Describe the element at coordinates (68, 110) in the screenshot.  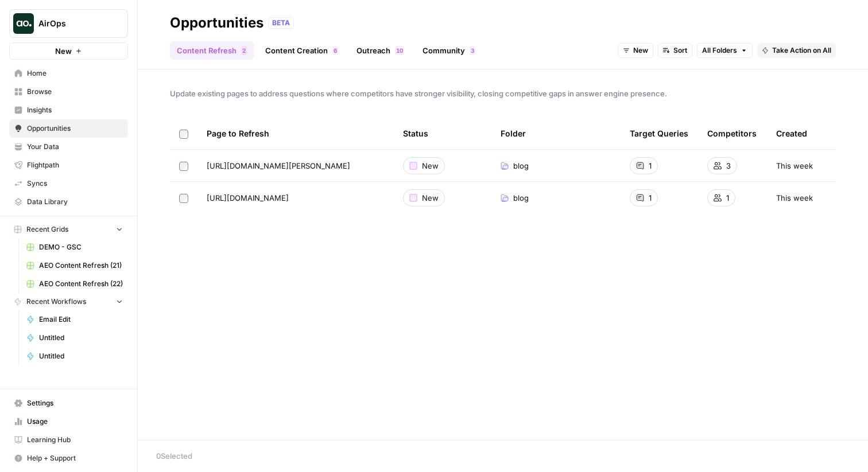
I see `a: Insights` at that location.